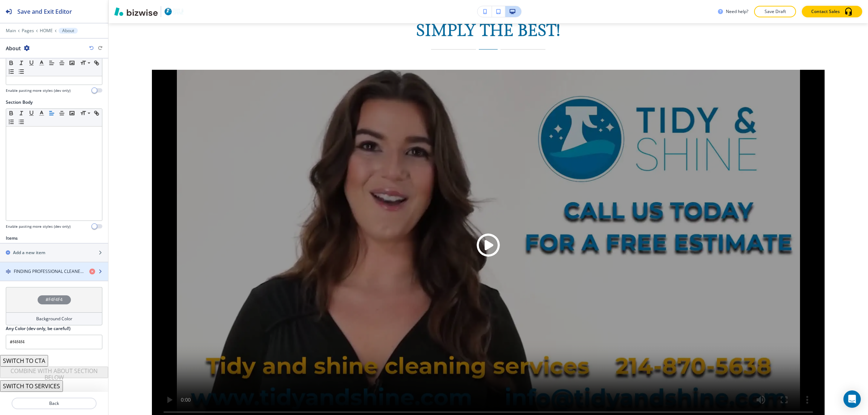 The image size is (868, 415). I want to click on p: HOME, so click(46, 31).